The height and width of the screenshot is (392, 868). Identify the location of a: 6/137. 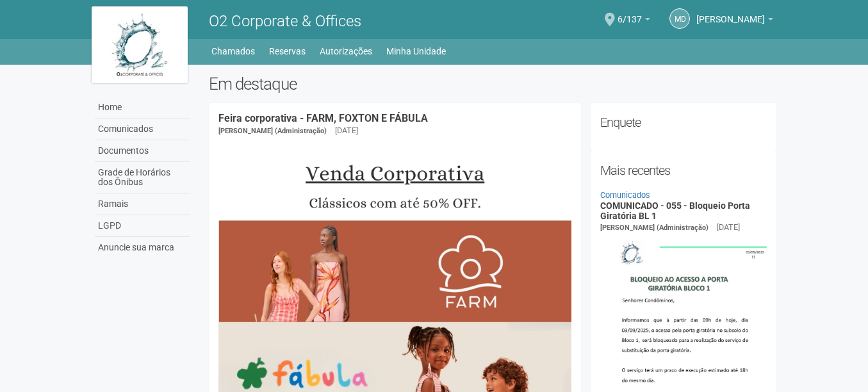
(634, 21).